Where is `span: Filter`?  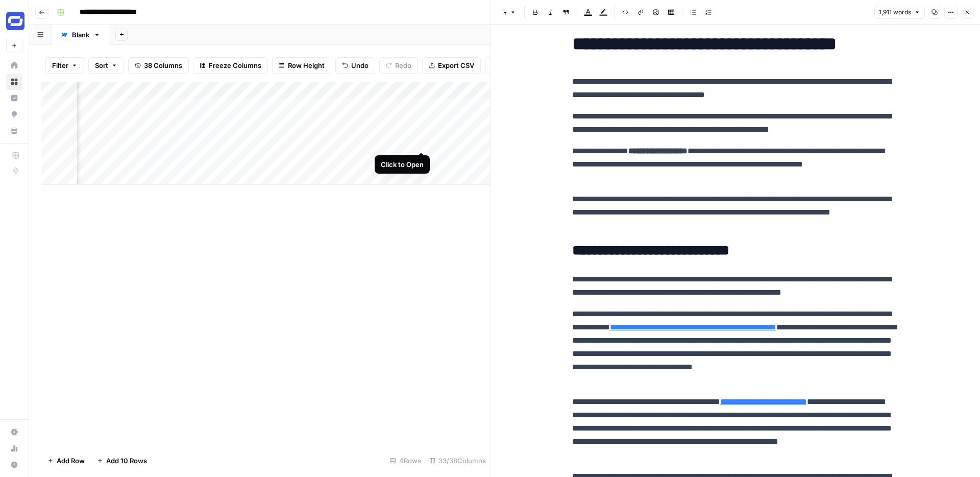
span: Filter is located at coordinates (60, 66).